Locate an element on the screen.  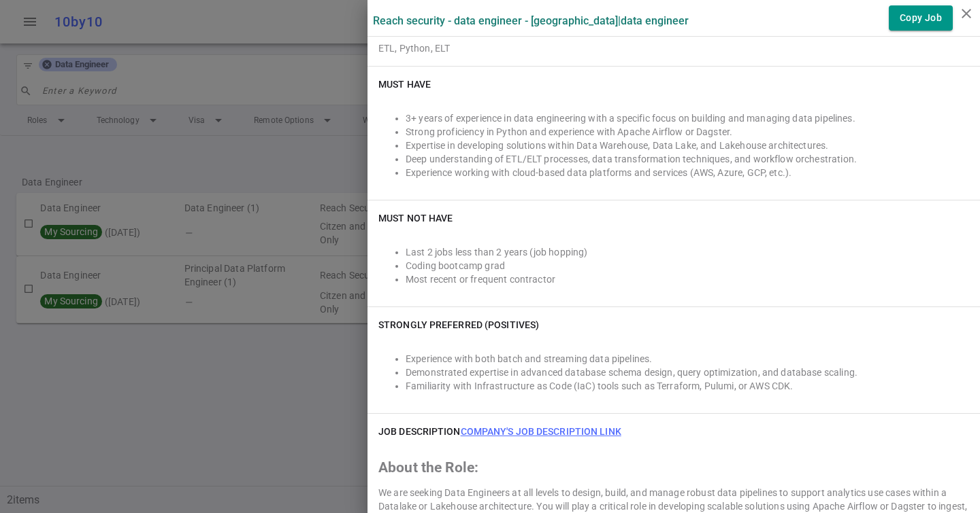
h2: About the Role: is located at coordinates (673, 468).